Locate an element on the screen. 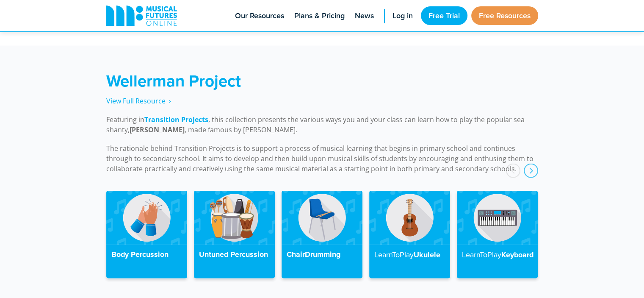 The width and height of the screenshot is (644, 298). div: prev is located at coordinates (513, 171).